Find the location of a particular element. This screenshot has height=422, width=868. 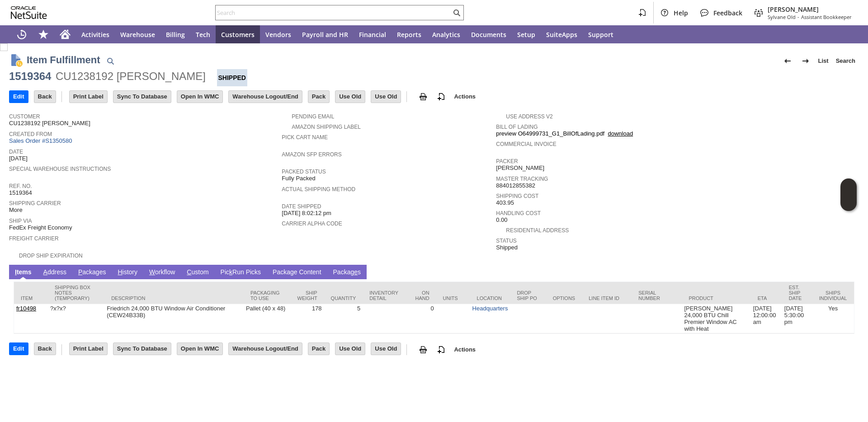

a: Package Content is located at coordinates (297, 273).